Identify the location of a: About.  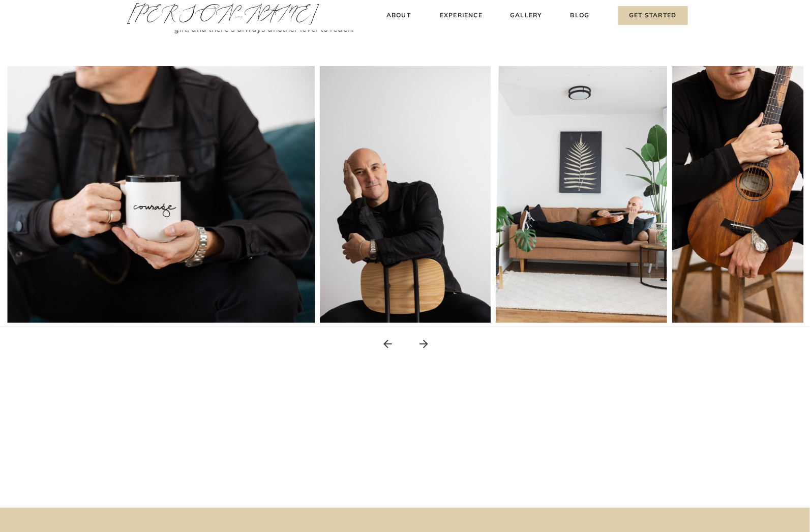
(399, 15).